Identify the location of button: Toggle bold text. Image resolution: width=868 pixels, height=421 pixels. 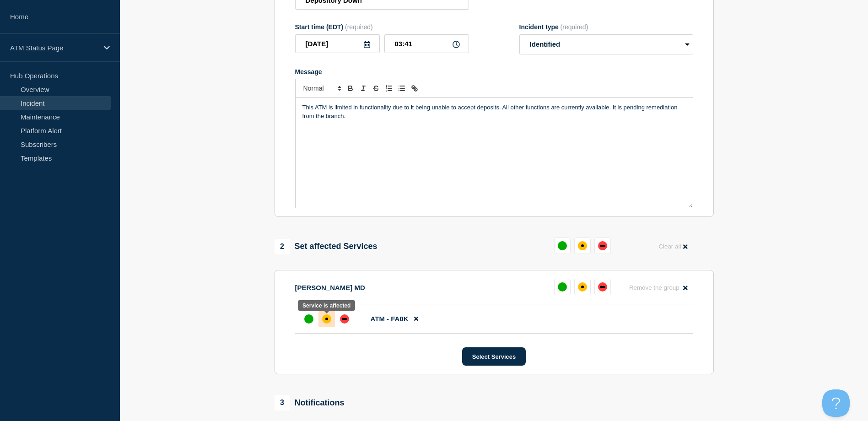
(350, 88).